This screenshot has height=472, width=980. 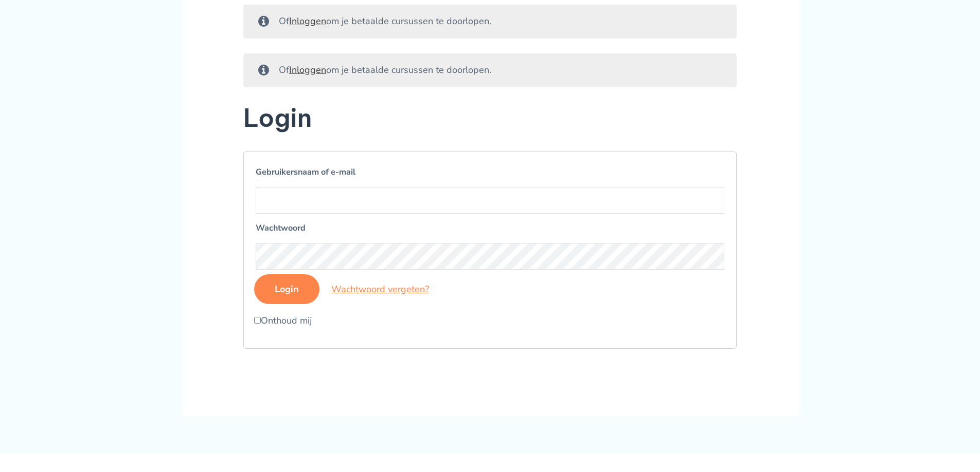 What do you see at coordinates (287, 289) in the screenshot?
I see `input: Login` at bounding box center [287, 289].